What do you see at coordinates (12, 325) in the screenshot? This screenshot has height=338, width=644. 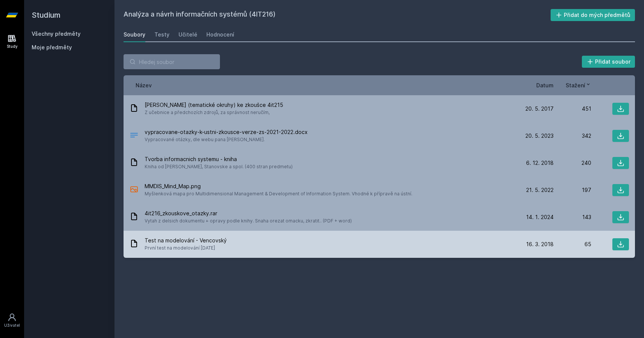 I see `div: Uživatel` at bounding box center [12, 325].